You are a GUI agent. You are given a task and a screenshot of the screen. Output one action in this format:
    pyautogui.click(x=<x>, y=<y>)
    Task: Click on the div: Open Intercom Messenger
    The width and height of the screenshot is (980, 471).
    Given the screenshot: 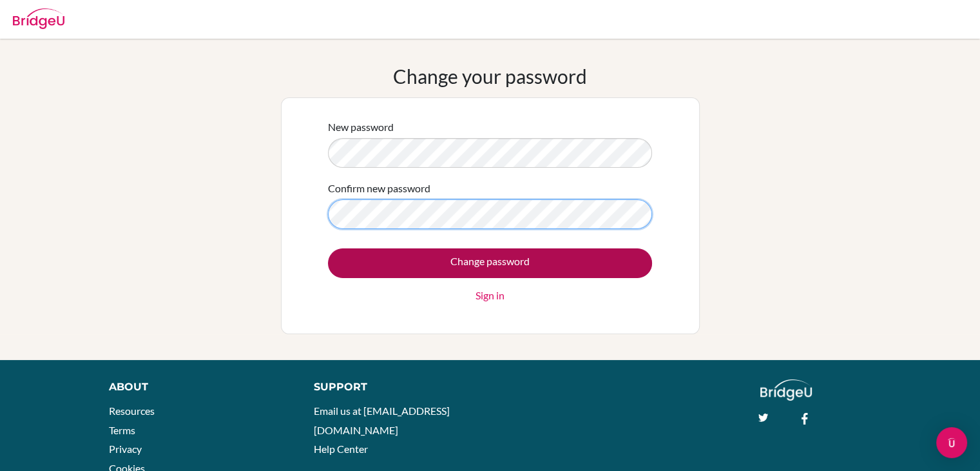 What is the action you would take?
    pyautogui.click(x=952, y=442)
    